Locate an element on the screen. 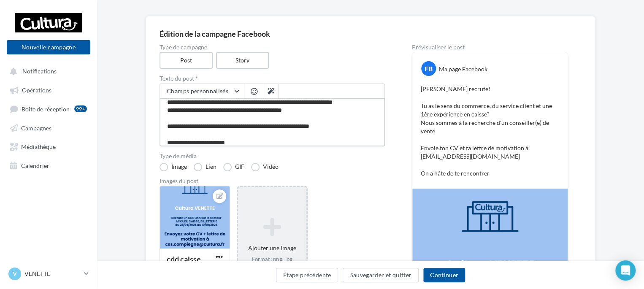 The image size is (644, 289). div: Open Intercom Messenger is located at coordinates (626, 271).